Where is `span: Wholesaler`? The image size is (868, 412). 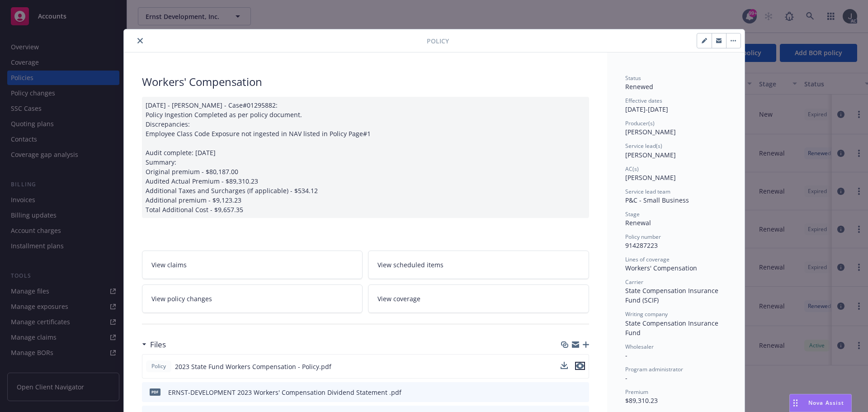 span: Wholesaler is located at coordinates (639, 346).